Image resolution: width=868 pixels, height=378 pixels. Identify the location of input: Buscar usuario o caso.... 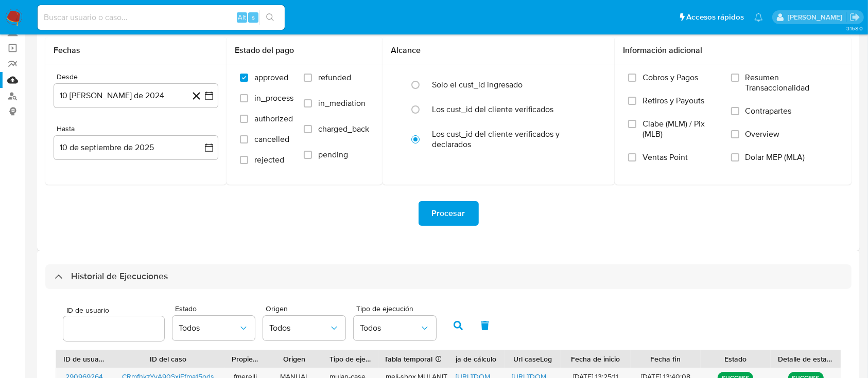
(161, 17).